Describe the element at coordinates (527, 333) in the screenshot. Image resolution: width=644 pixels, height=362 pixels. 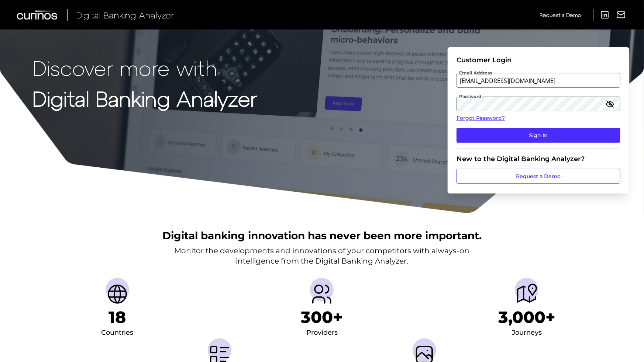
I see `div: Journeys` at that location.